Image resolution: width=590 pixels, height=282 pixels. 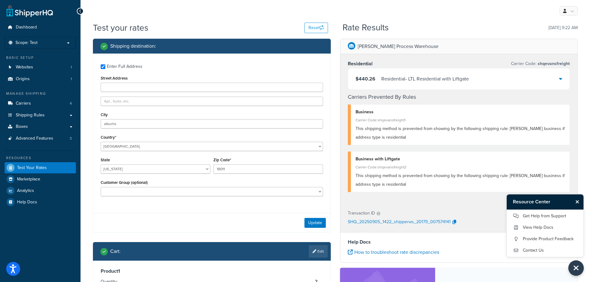 What do you see at coordinates (40, 127) in the screenshot?
I see `li: Boxes` at bounding box center [40, 127].